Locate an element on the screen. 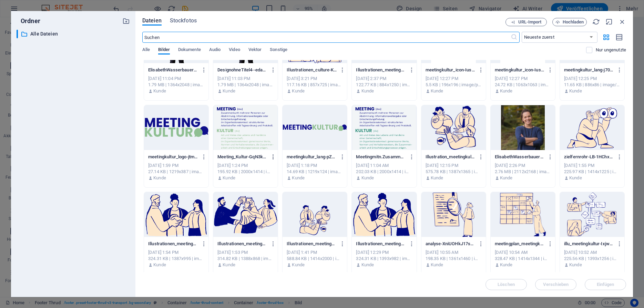  div: 2.76 MB | 2112x2168 | image/jpeg is located at coordinates (523, 172).